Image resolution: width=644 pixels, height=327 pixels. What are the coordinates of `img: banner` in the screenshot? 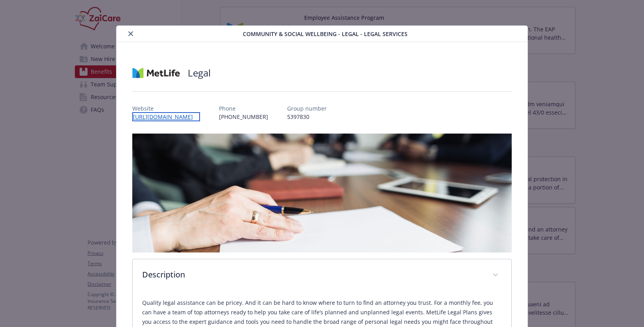 It's located at (322, 193).